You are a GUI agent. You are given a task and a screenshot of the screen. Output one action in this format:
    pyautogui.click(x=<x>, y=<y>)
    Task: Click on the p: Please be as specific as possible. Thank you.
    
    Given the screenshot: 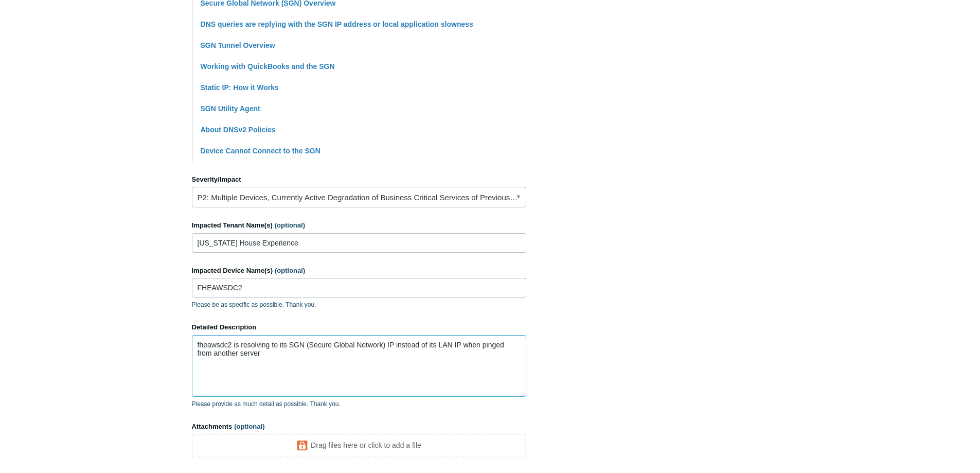 What is the action you would take?
    pyautogui.click(x=359, y=305)
    